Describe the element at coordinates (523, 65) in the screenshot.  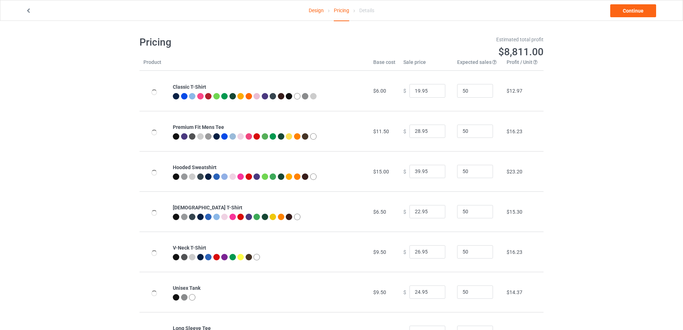
I see `th: Profit / Unit` at that location.